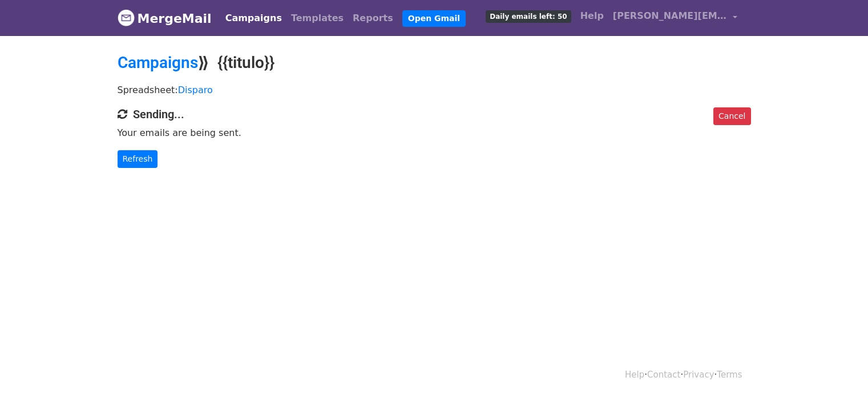 Image resolution: width=868 pixels, height=397 pixels. What do you see at coordinates (434, 18) in the screenshot?
I see `a: Open Gmail` at bounding box center [434, 18].